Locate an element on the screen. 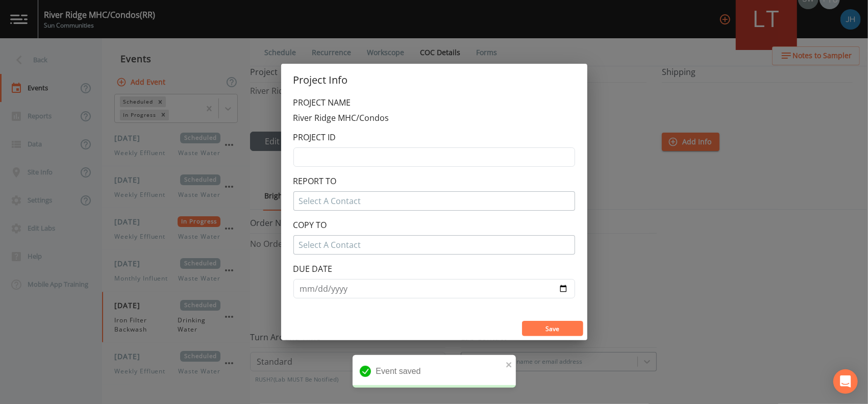  p: River Ridge MHC/Condos is located at coordinates (434, 118).